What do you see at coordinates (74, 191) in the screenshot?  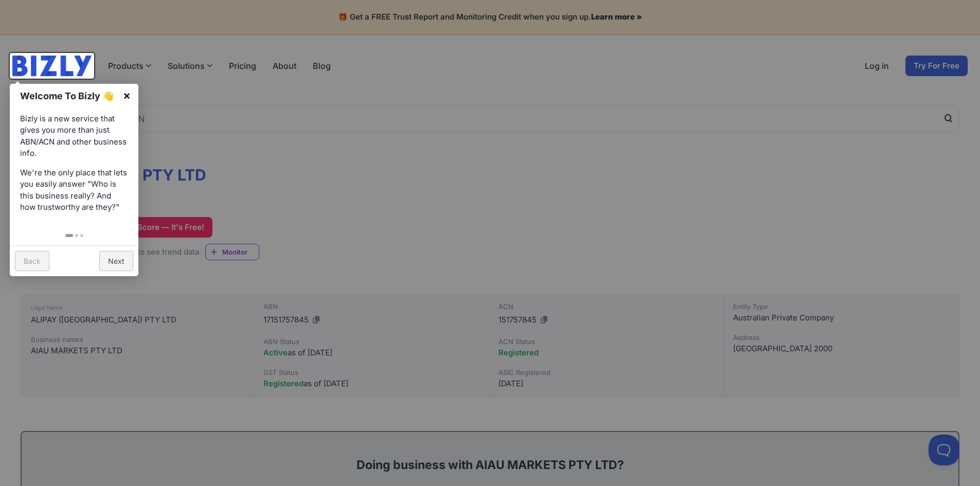 I see `p: We're the only place that lets you easily answer "Who is this business really? And how trustworth...` at bounding box center [74, 191].